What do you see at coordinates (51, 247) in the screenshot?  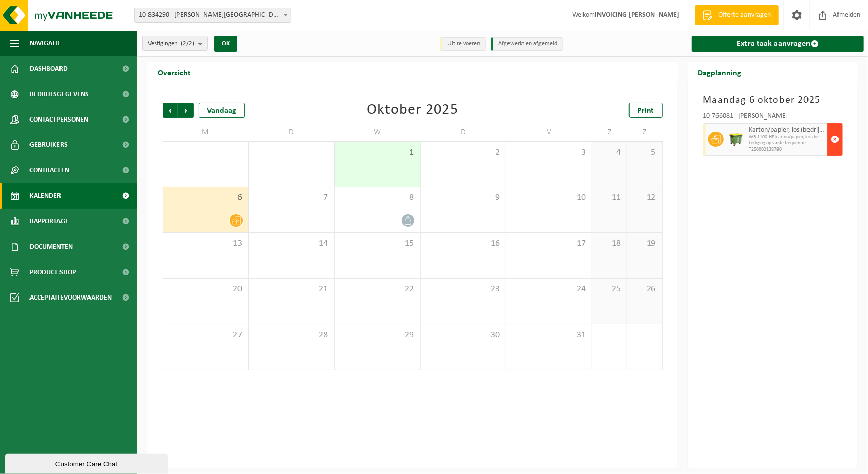 I see `span: Documenten` at bounding box center [51, 247].